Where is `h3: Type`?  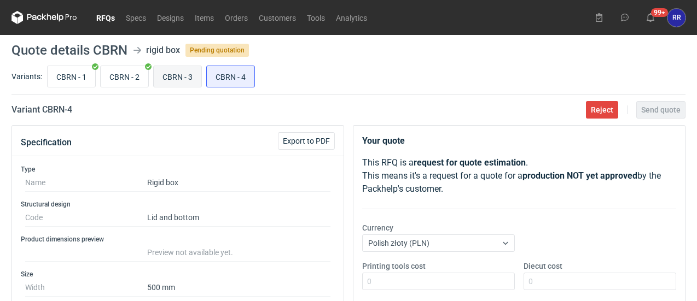 h3: Type is located at coordinates (178, 170).